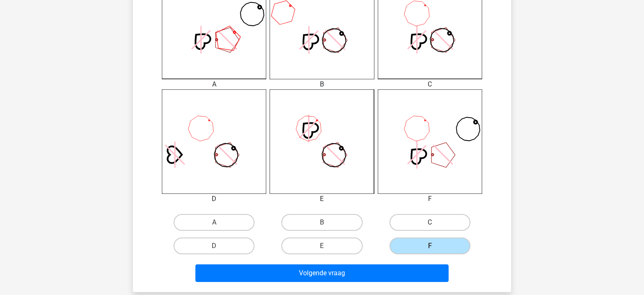  What do you see at coordinates (214, 222) in the screenshot?
I see `label: A` at bounding box center [214, 222].